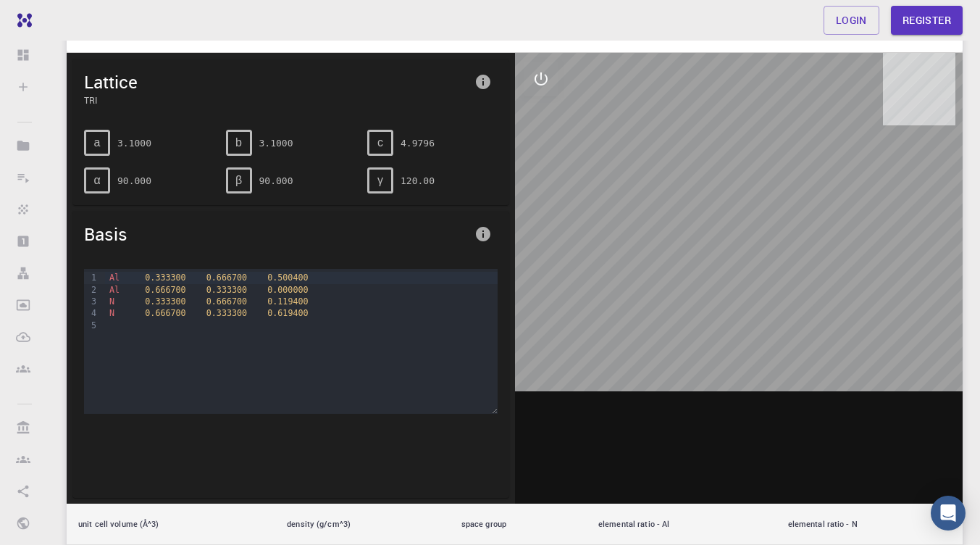 This screenshot has width=980, height=545. What do you see at coordinates (97, 181) in the screenshot?
I see `span: α` at bounding box center [97, 181].